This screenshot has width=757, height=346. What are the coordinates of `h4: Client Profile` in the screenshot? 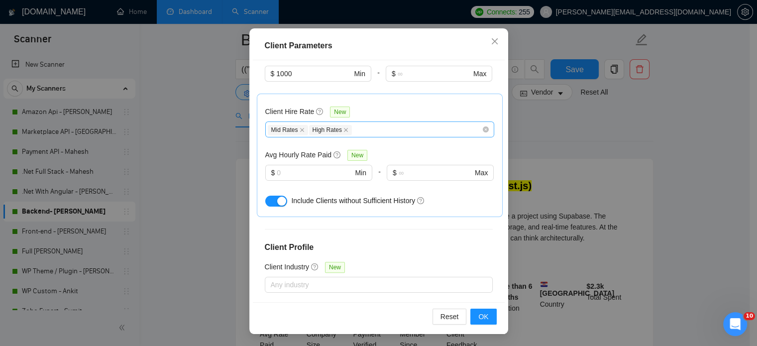 It's located at (379, 247).